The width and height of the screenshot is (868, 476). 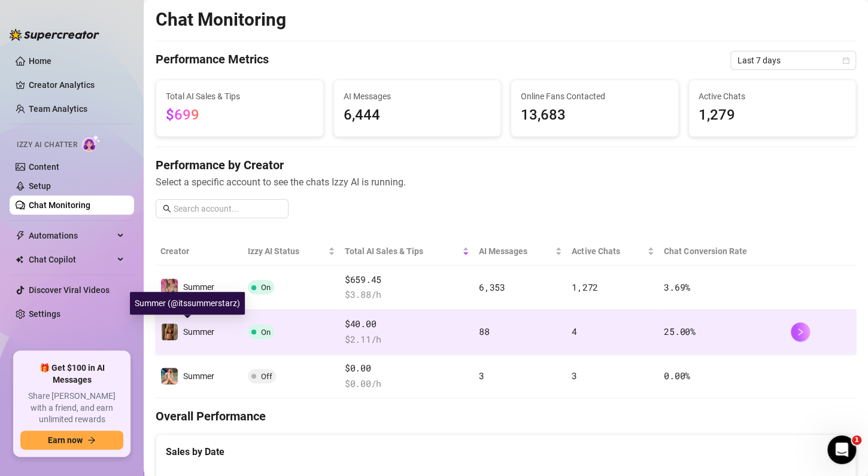 What do you see at coordinates (71, 259) in the screenshot?
I see `span: Chat Copilot` at bounding box center [71, 259].